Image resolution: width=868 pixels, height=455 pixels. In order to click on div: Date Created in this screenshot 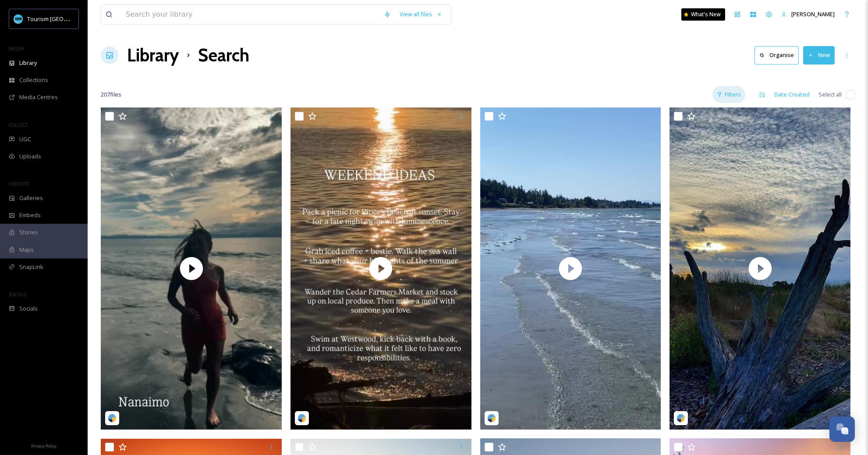, I will do `click(791, 95)`.